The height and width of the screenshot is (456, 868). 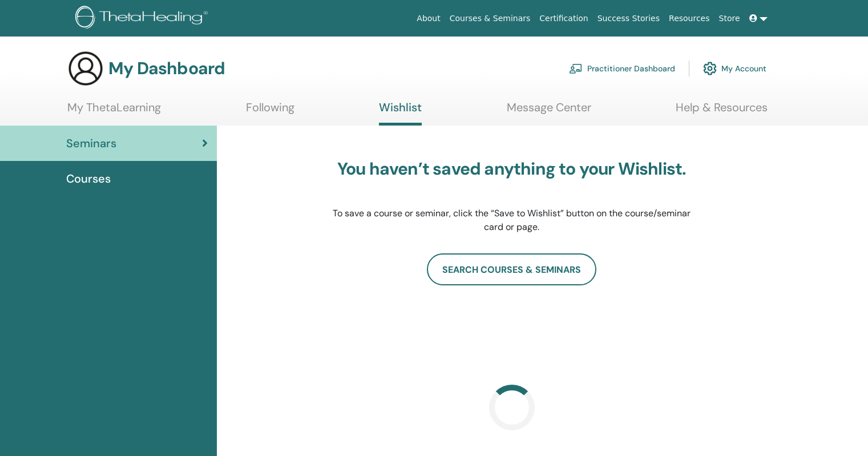 I want to click on a: About, so click(x=428, y=18).